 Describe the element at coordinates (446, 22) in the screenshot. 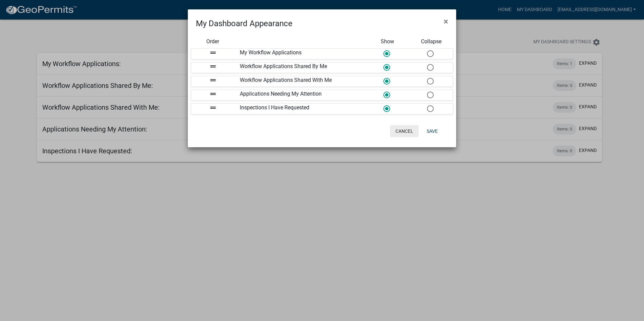

I see `button: Close` at that location.